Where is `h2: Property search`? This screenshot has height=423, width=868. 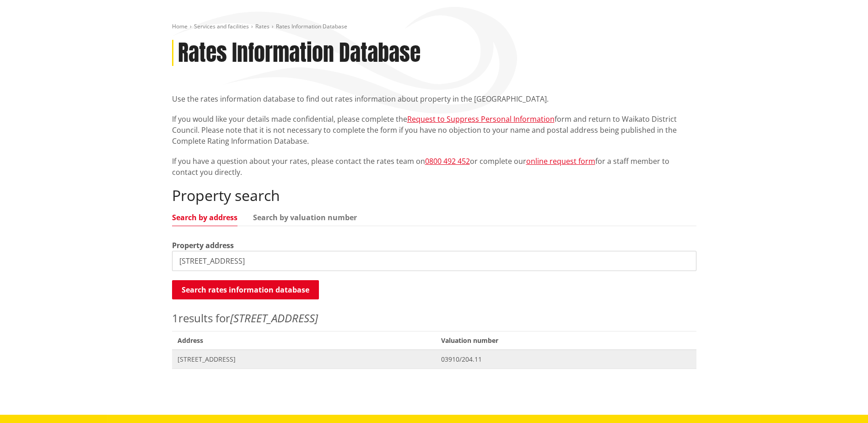
h2: Property search is located at coordinates (434, 195).